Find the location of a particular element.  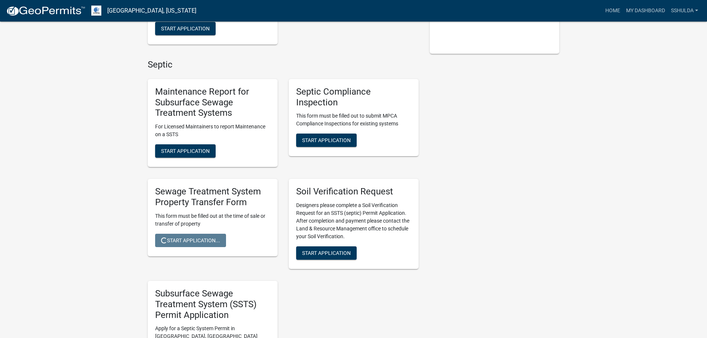

h4: Septic is located at coordinates (283, 65).